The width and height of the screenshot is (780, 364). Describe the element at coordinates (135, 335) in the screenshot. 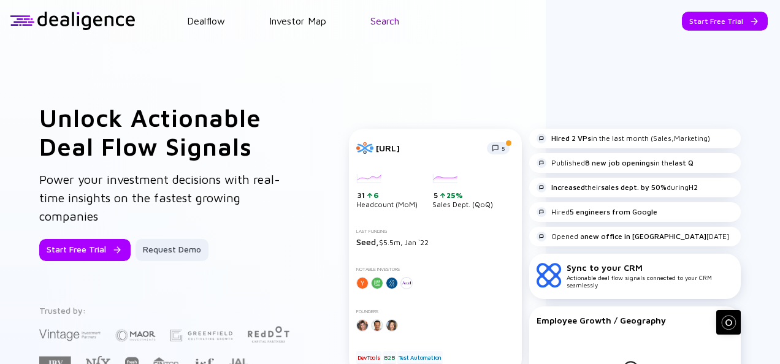

I see `img: Maor Investments` at that location.